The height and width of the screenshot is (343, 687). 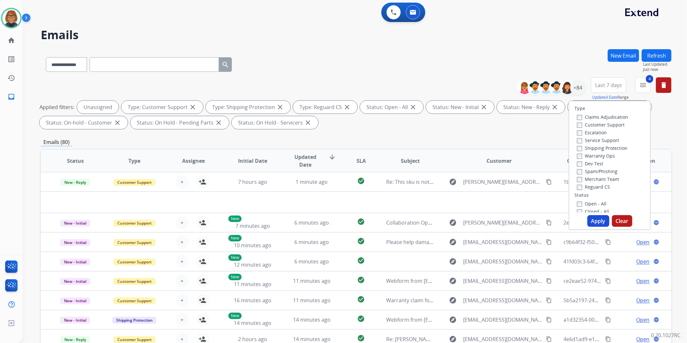 I want to click on span: 7 hours ago, so click(x=252, y=182).